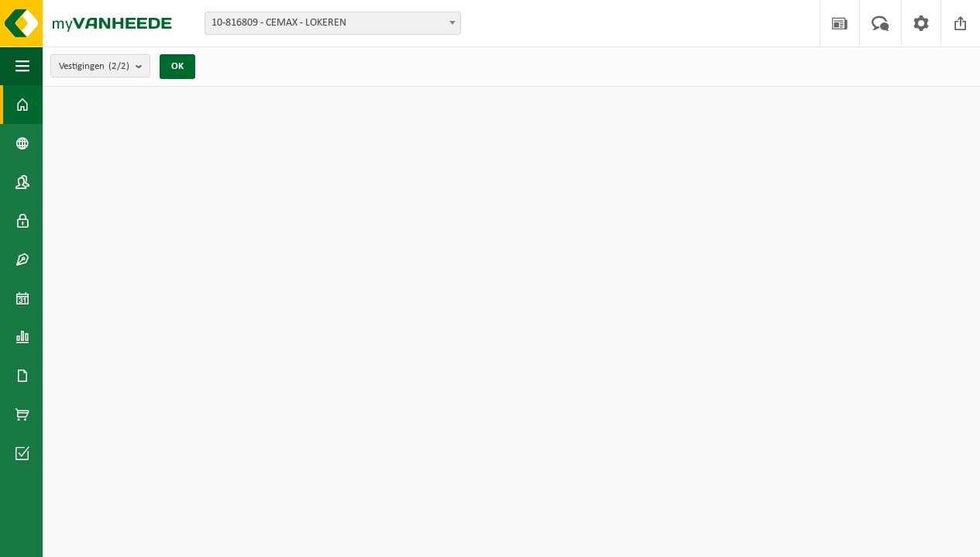  What do you see at coordinates (332, 23) in the screenshot?
I see `span: 10-816809 - CEMAX - LOKEREN` at bounding box center [332, 23].